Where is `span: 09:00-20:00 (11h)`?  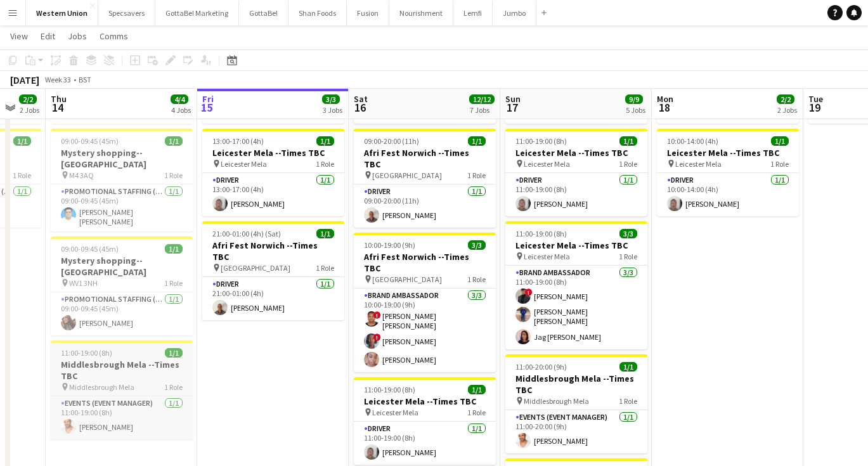 span: 09:00-20:00 (11h) is located at coordinates (391, 141).